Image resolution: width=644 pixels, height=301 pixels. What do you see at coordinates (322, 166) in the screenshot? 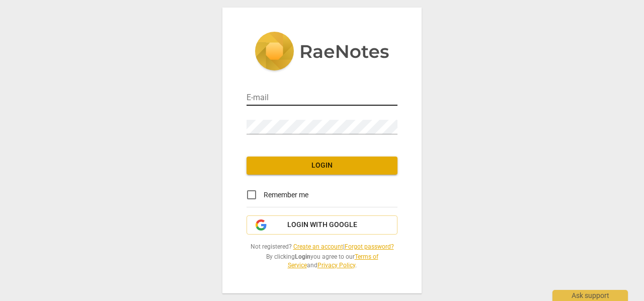
I see `button: Login` at bounding box center [322, 166].